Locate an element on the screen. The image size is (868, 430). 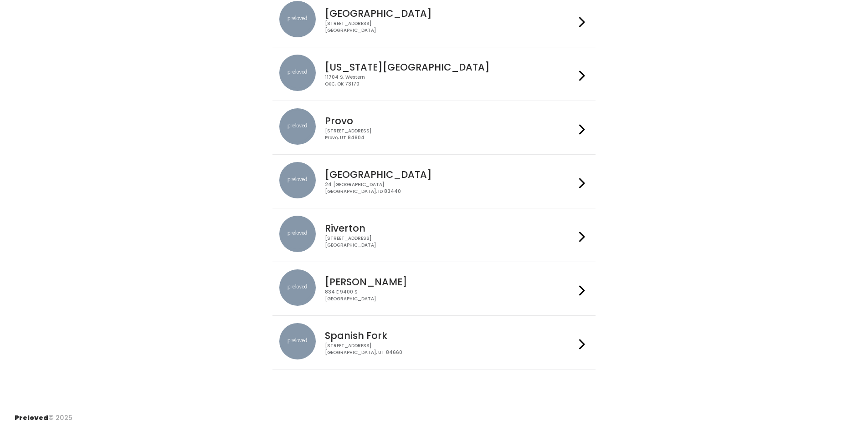
h4: Spanish Fork is located at coordinates (450, 335).